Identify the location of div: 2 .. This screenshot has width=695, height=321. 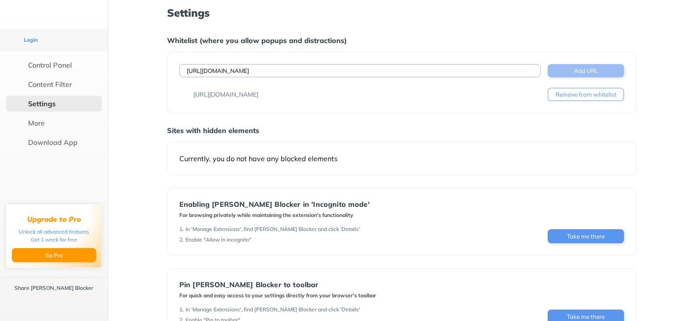
(182, 240).